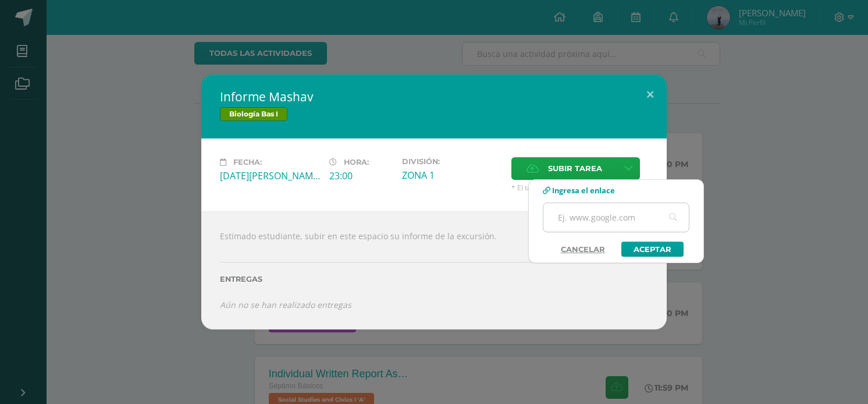 This screenshot has height=404, width=868. I want to click on span: Hora:, so click(356, 162).